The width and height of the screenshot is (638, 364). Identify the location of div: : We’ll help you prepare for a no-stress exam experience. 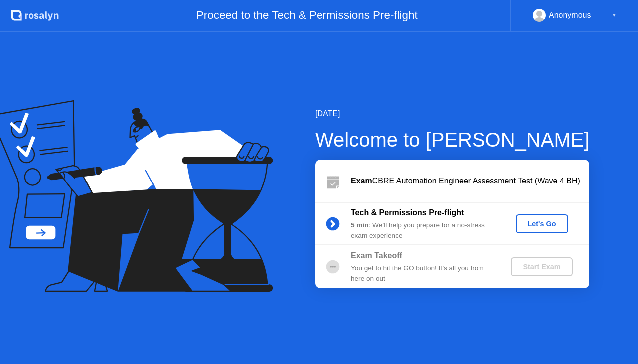
(423, 231).